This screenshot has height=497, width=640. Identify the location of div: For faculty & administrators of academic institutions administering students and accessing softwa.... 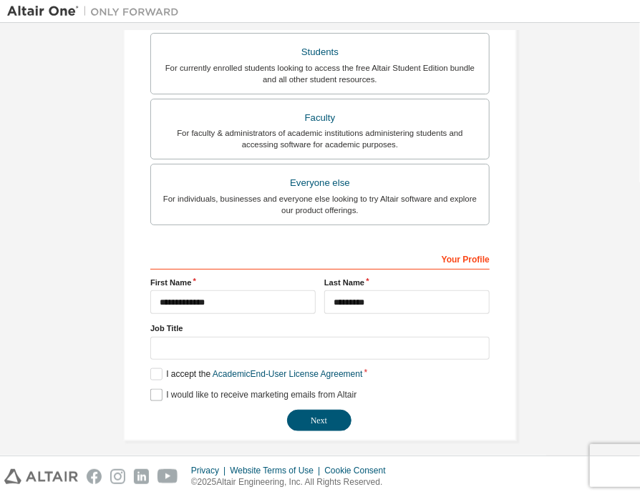
(320, 139).